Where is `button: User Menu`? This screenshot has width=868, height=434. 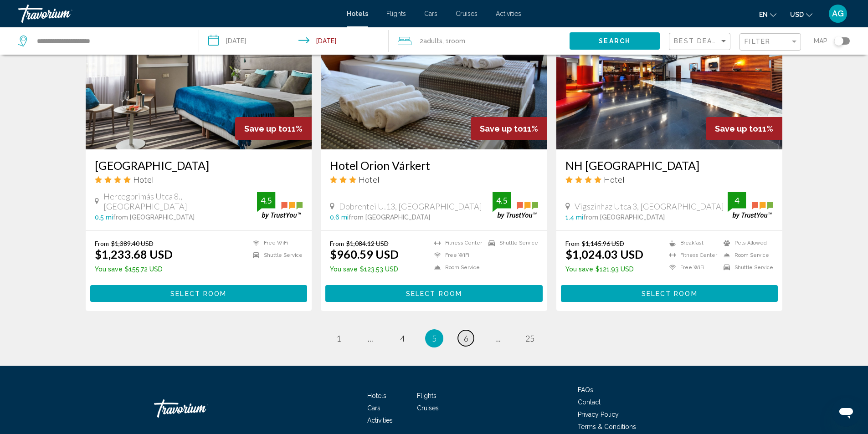
button: User Menu is located at coordinates (838, 14).